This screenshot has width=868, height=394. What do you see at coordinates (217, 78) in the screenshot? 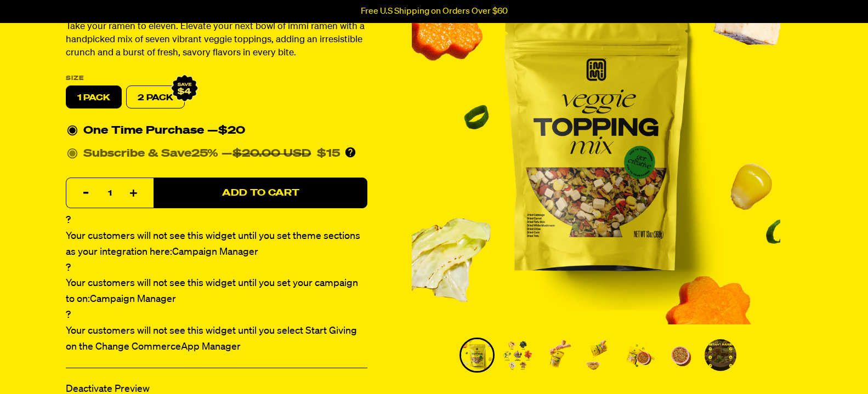
I see `label: Size` at bounding box center [217, 78].